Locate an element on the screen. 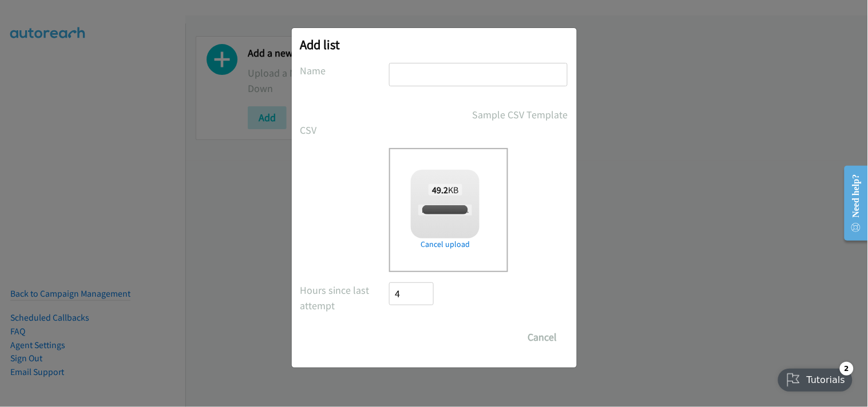 Image resolution: width=868 pixels, height=407 pixels. span: KB is located at coordinates (445, 190).